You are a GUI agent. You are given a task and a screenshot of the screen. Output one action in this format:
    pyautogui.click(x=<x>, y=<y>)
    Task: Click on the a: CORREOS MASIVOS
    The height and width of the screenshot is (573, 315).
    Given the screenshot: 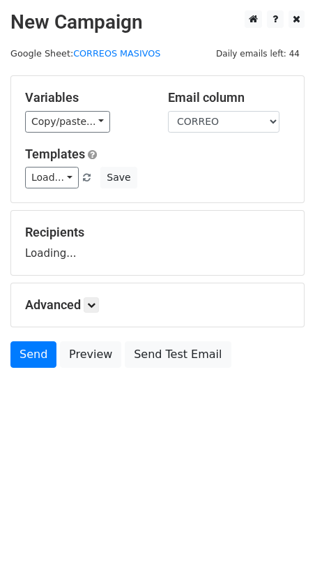 What is the action you would take?
    pyautogui.click(x=117, y=53)
    